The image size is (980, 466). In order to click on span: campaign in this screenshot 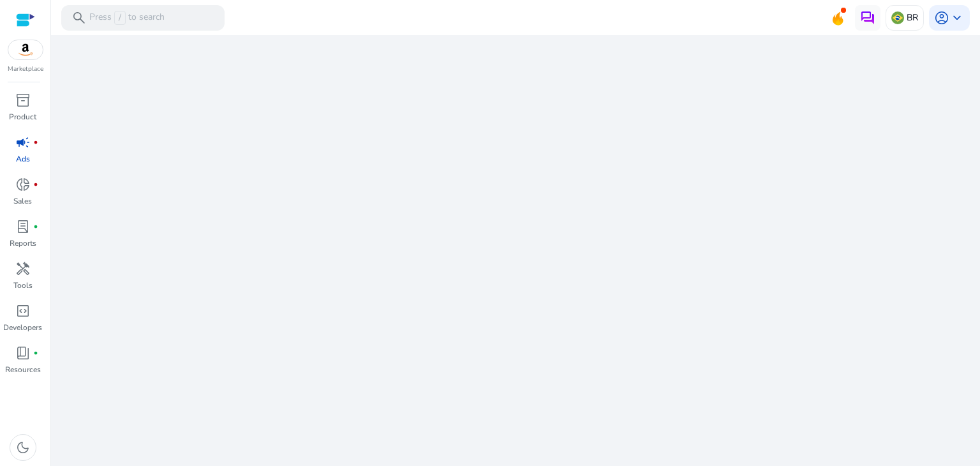, I will do `click(23, 142)`.